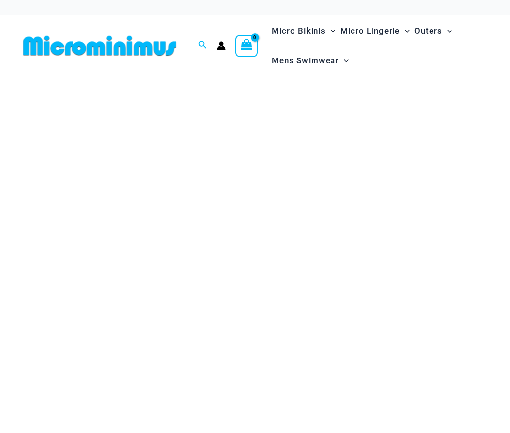 The width and height of the screenshot is (510, 433). What do you see at coordinates (428, 31) in the screenshot?
I see `span: Outers` at bounding box center [428, 31].